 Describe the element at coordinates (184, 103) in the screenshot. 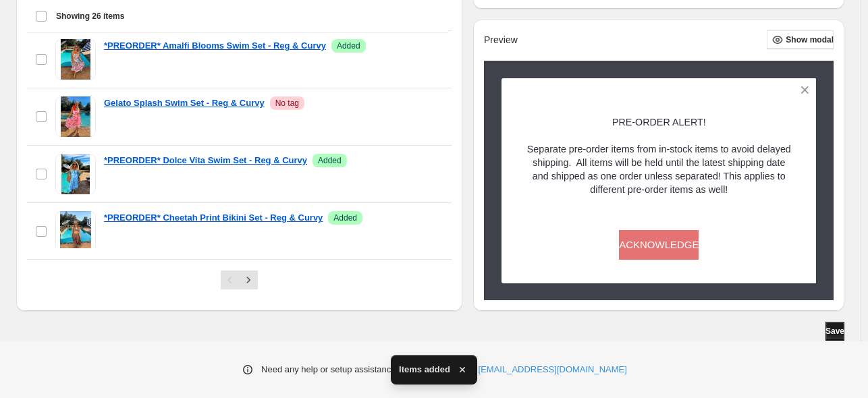

I see `p: Gelato Splash Swim Set - Reg & Curvy` at that location.